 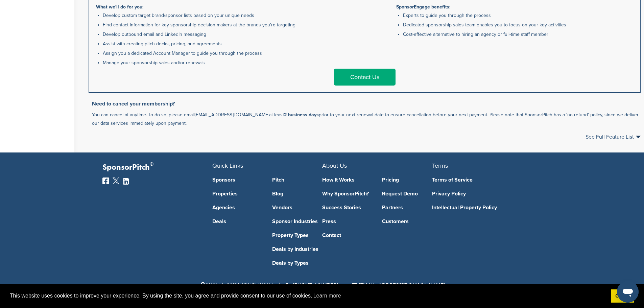 What do you see at coordinates (327, 296) in the screenshot?
I see `a: learn more about cookies` at bounding box center [327, 296].